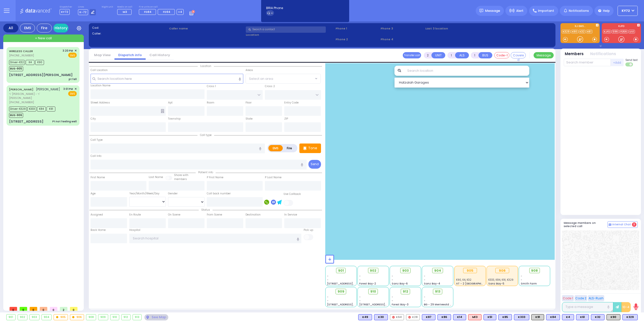 This screenshot has width=644, height=322. What do you see at coordinates (400, 283) in the screenshot?
I see `span: Sanz Bay-6` at bounding box center [400, 283].